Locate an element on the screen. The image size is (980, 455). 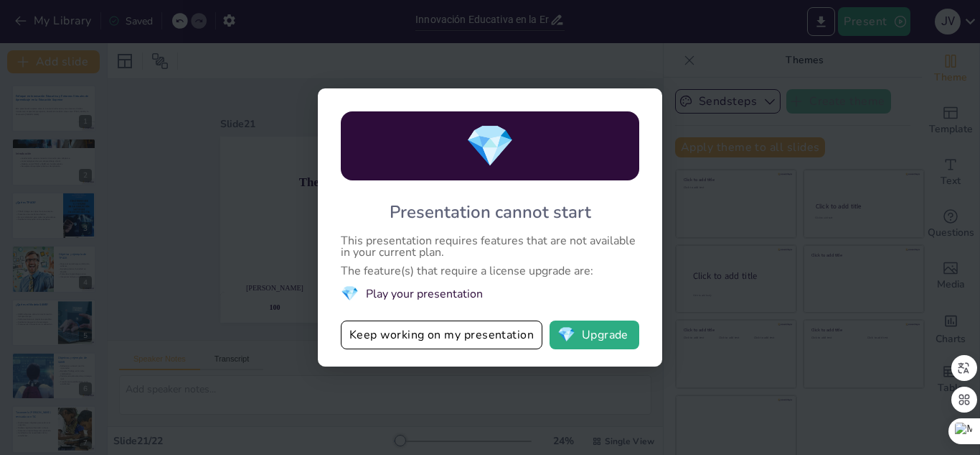
div: This presentation requires features that are not available in your current plan. is located at coordinates (490, 247).